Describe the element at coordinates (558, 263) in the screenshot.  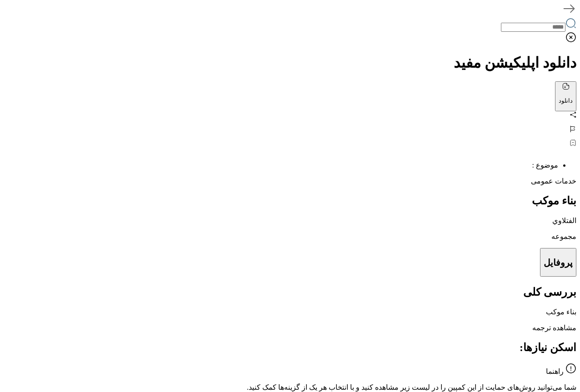
I see `button: پروفایل` at that location.